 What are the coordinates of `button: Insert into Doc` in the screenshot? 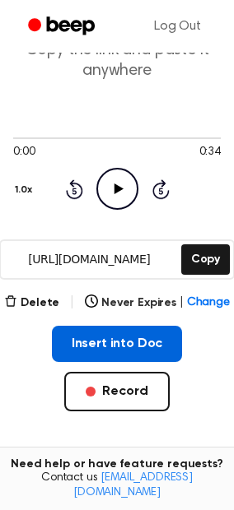 It's located at (117, 344).